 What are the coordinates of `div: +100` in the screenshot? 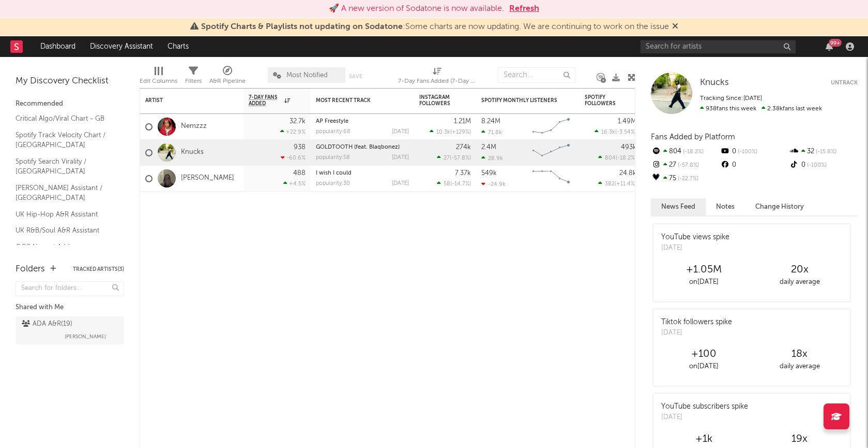 It's located at (704, 354).